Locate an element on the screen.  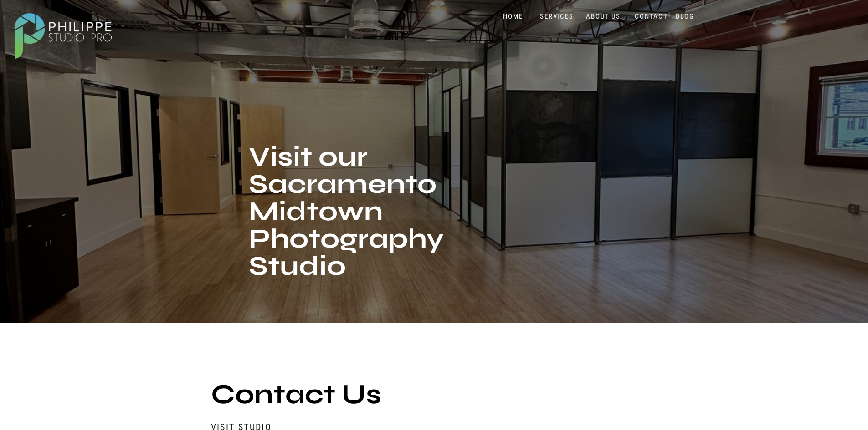
a: ABOUT US is located at coordinates (603, 16).